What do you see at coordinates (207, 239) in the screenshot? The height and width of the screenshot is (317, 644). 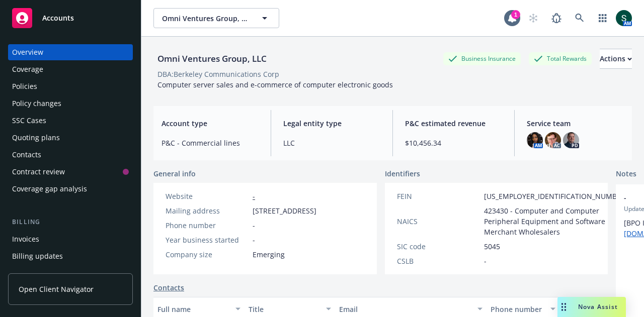 I see `div: Year business started` at bounding box center [207, 239].